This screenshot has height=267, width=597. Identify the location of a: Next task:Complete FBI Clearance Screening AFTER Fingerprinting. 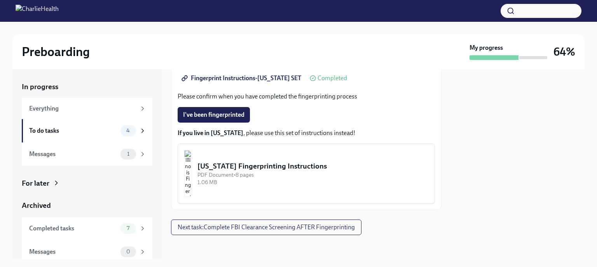
(266, 227).